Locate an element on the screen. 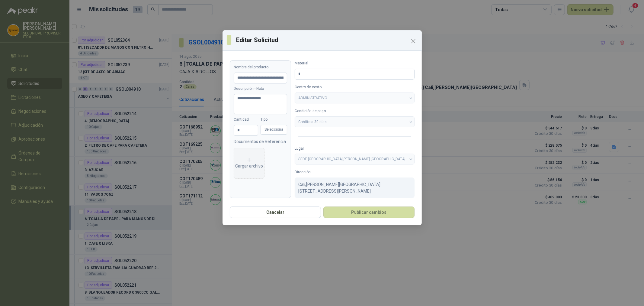  label: Centro de costo is located at coordinates (354, 87).